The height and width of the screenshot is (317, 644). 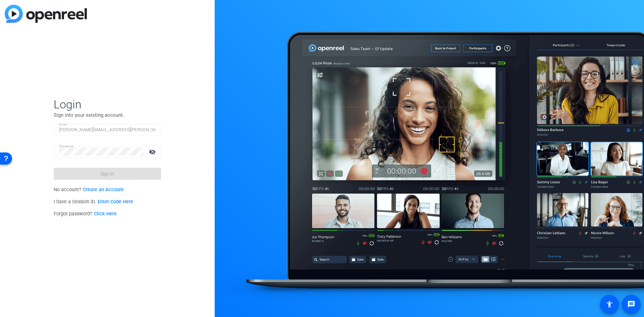 I want to click on input: Enter Email Address, so click(x=107, y=130).